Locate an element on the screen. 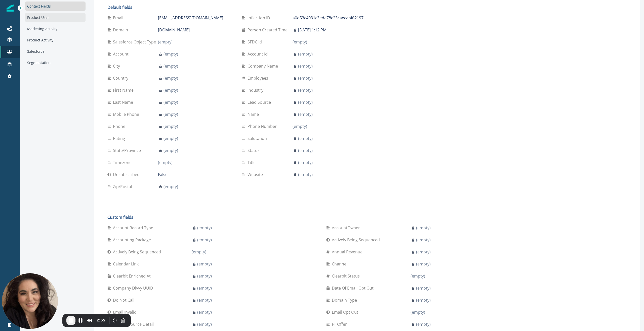  p: Website is located at coordinates (256, 175).